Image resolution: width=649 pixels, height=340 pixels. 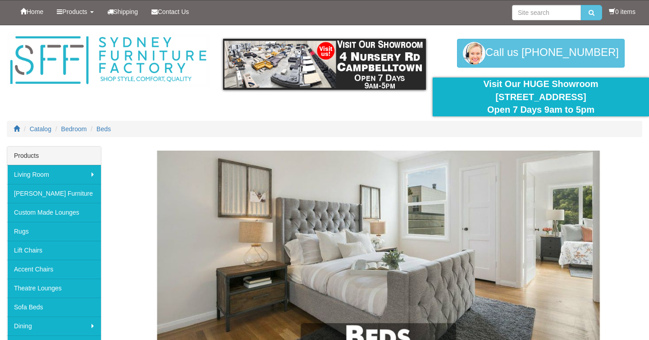 What do you see at coordinates (54, 307) in the screenshot?
I see `a: Sofa Beds` at bounding box center [54, 307].